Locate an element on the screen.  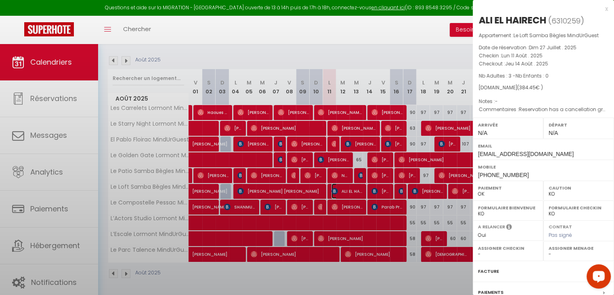
span: 6310259 is located at coordinates (566, 21).